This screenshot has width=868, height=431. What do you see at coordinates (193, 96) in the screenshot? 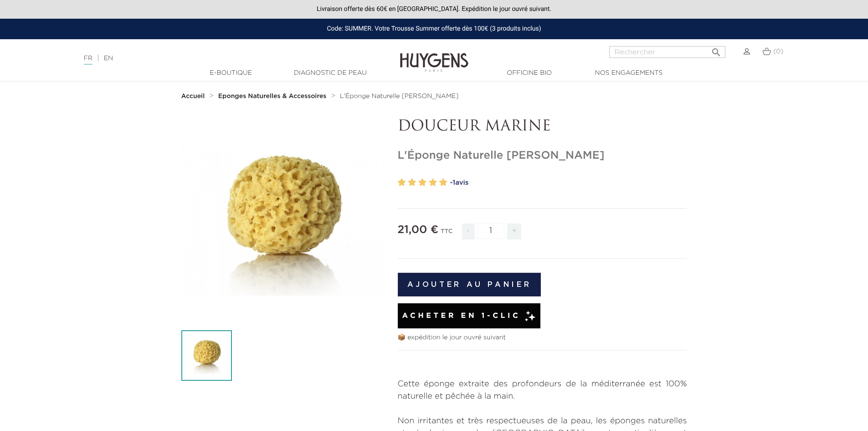
I see `strong: Accueil` at bounding box center [193, 96].